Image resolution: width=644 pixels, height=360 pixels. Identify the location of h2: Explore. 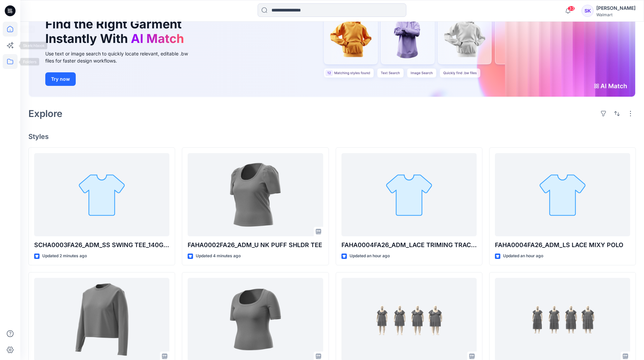
(46, 114).